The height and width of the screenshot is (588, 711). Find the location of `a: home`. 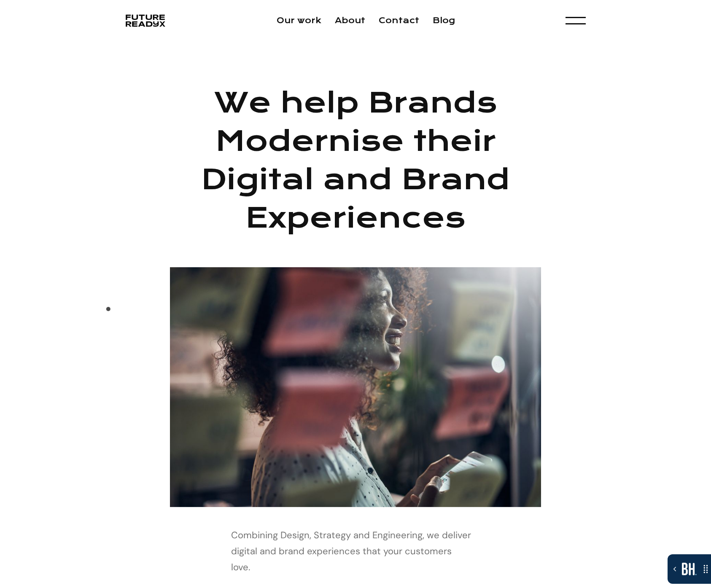

a: home is located at coordinates (146, 21).